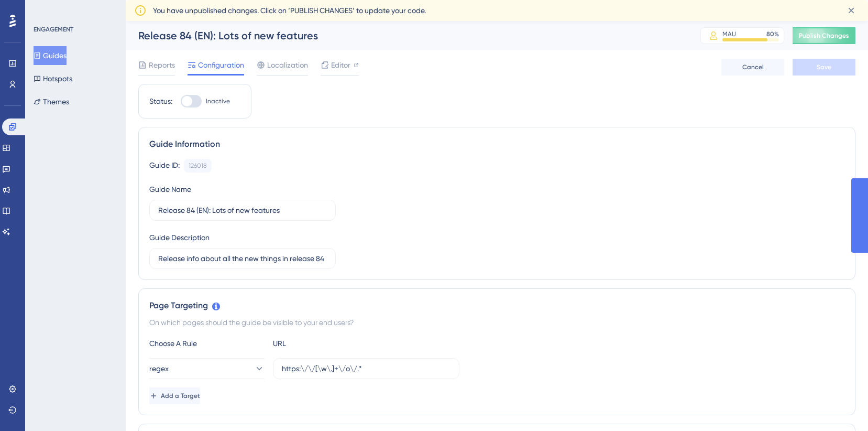 This screenshot has height=431, width=868. Describe the element at coordinates (753, 67) in the screenshot. I see `button: Cancel` at that location.